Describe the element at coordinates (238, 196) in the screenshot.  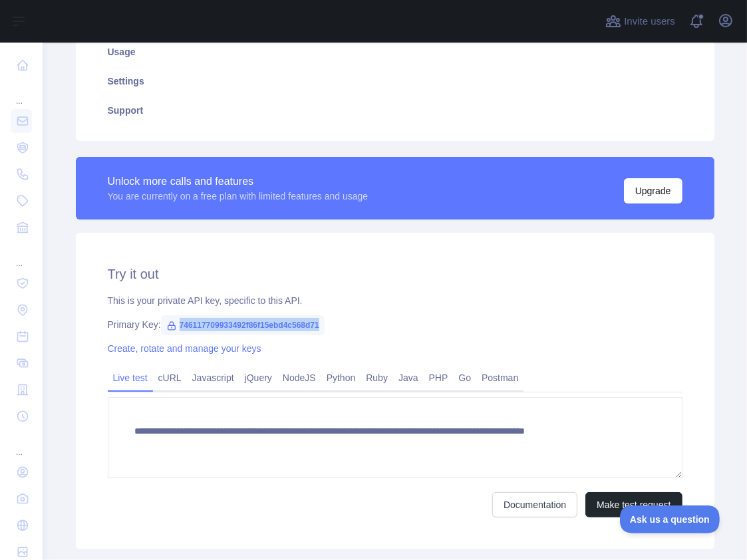
I see `div: You are currently on a free plan with limited features and usage` at that location.